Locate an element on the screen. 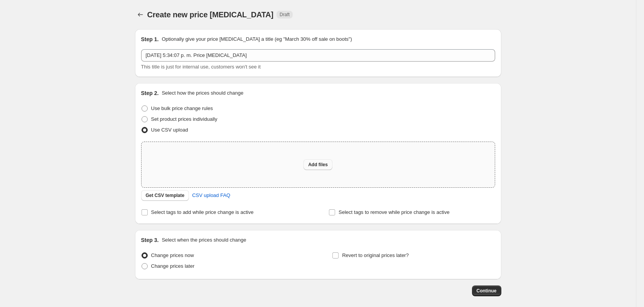 The height and width of the screenshot is (307, 644). span: Get CSV template is located at coordinates (165, 196).